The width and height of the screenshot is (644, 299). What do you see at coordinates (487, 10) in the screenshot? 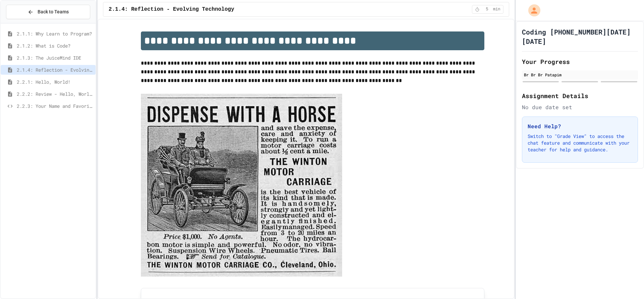
I see `span: 5` at bounding box center [487, 10].